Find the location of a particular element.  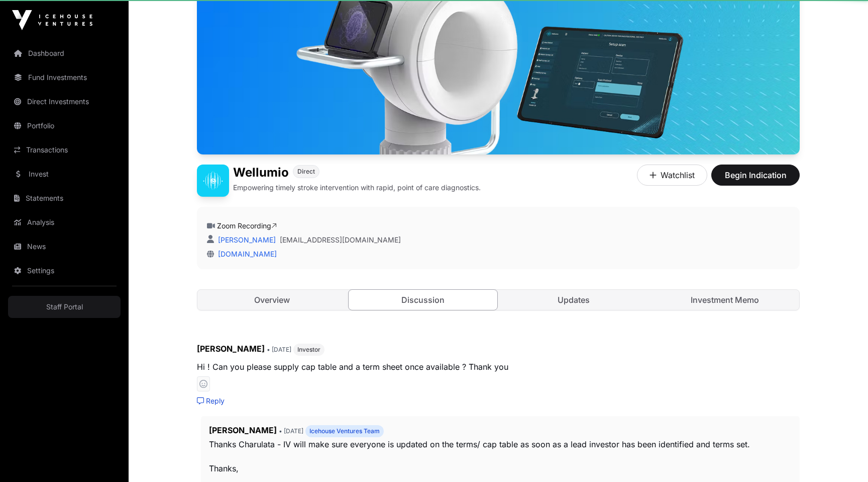

nav: Tabs is located at coordinates (498, 300).